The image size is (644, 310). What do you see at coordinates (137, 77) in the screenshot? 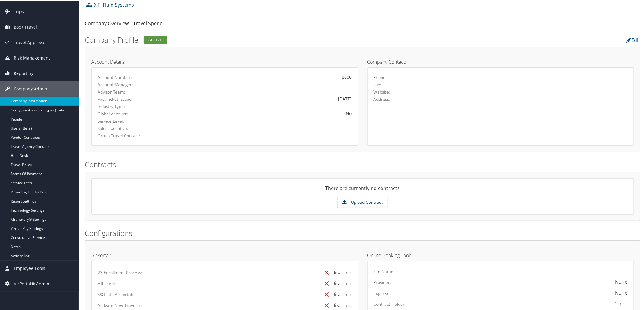
I see `label: Account Number:` at bounding box center [137, 77].